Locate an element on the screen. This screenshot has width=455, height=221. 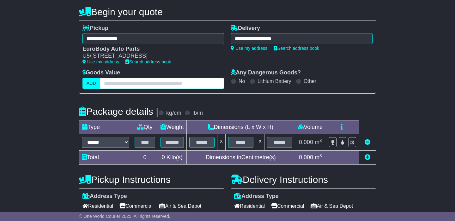
h4: Begin your quote is located at coordinates (227, 12).